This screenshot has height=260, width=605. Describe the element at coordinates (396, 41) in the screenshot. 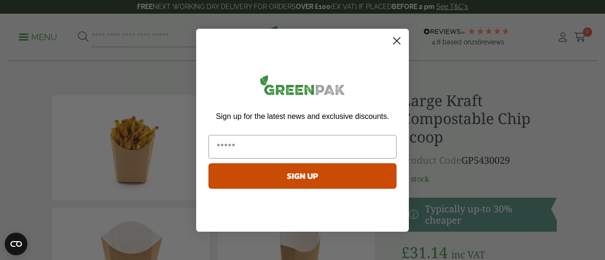

I see `button: Close dialog` at that location.